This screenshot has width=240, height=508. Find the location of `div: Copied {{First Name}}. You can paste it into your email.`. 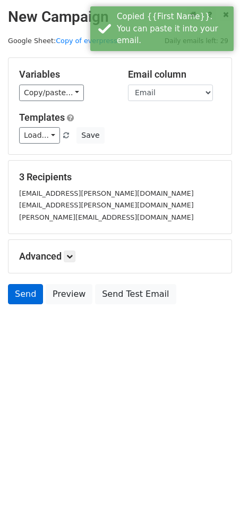

div: Copied {{First Name}}. You can paste it into your email. is located at coordinates (173, 29).